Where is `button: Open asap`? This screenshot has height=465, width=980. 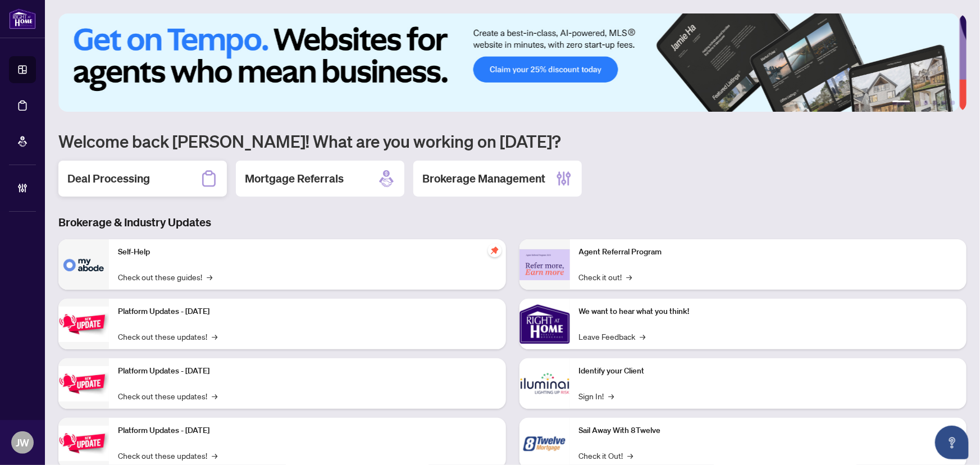 button: Open asap is located at coordinates (951, 442).